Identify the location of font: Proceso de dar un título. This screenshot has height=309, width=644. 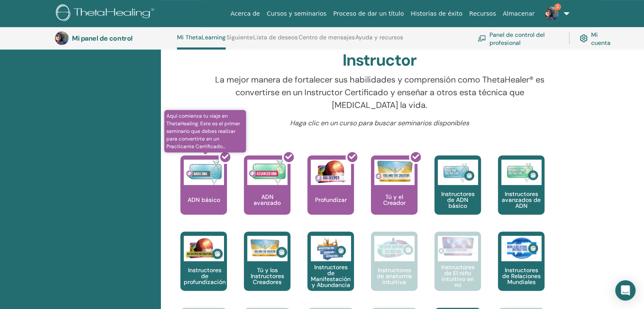
(368, 13).